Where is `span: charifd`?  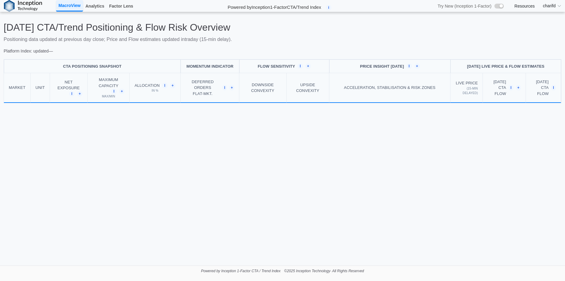
span: charifd is located at coordinates (549, 6).